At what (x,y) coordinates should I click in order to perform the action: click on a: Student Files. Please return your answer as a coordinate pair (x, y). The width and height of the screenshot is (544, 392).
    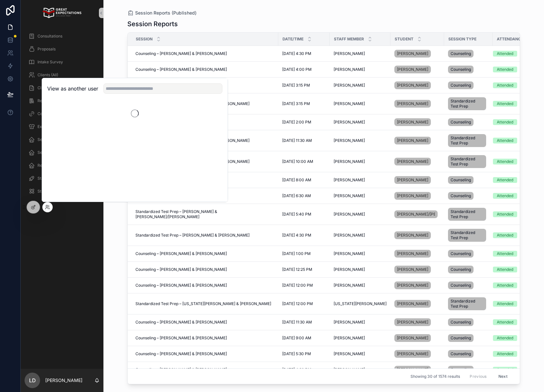
    Looking at the image, I should click on (62, 191).